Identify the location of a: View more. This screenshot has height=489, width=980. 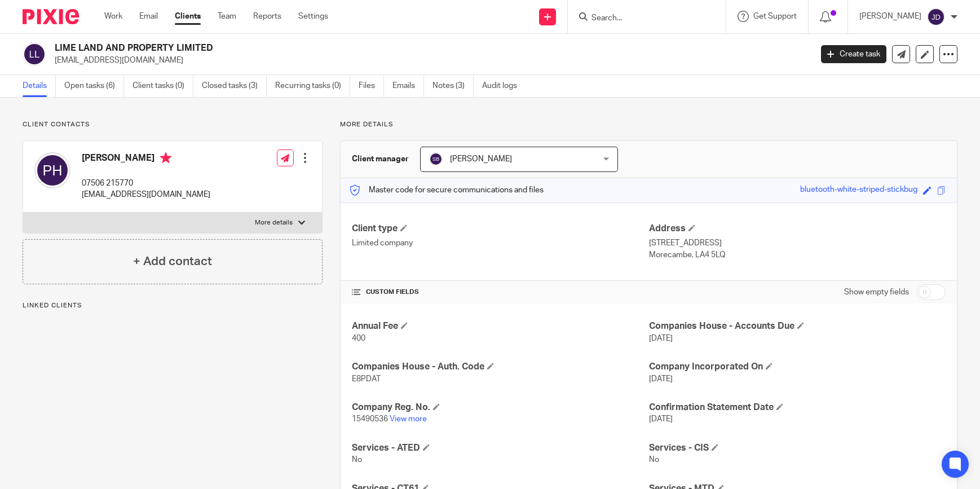
(408, 419).